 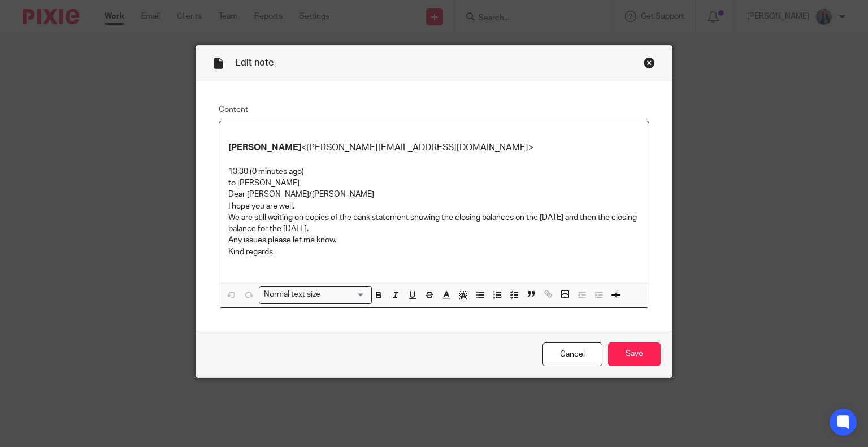 I want to click on a: Cancel, so click(x=572, y=354).